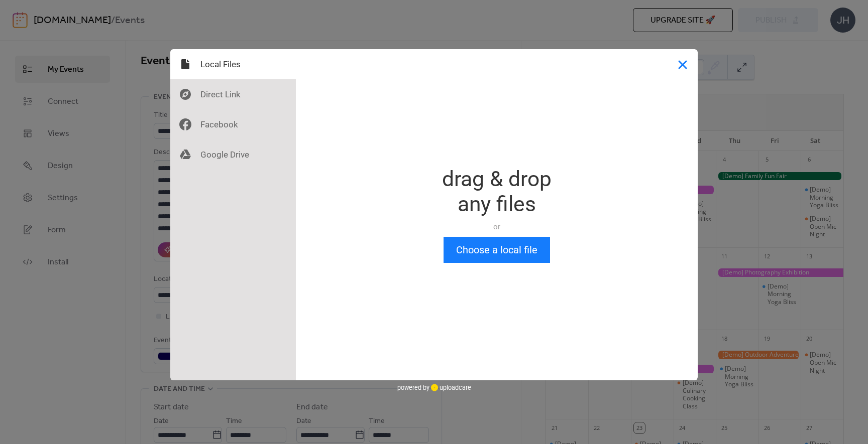 The height and width of the screenshot is (444, 868). What do you see at coordinates (683, 65) in the screenshot?
I see `button: Close` at bounding box center [683, 65].